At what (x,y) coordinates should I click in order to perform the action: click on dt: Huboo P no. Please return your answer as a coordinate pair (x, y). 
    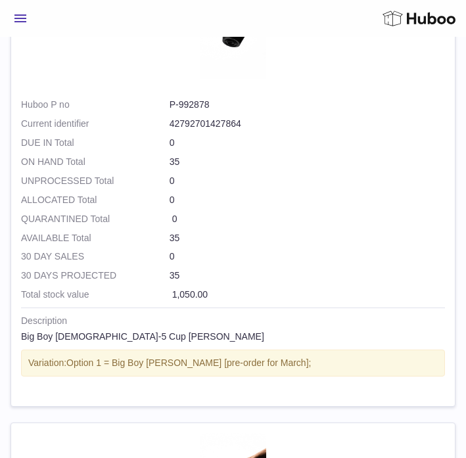
    Looking at the image, I should click on (95, 104).